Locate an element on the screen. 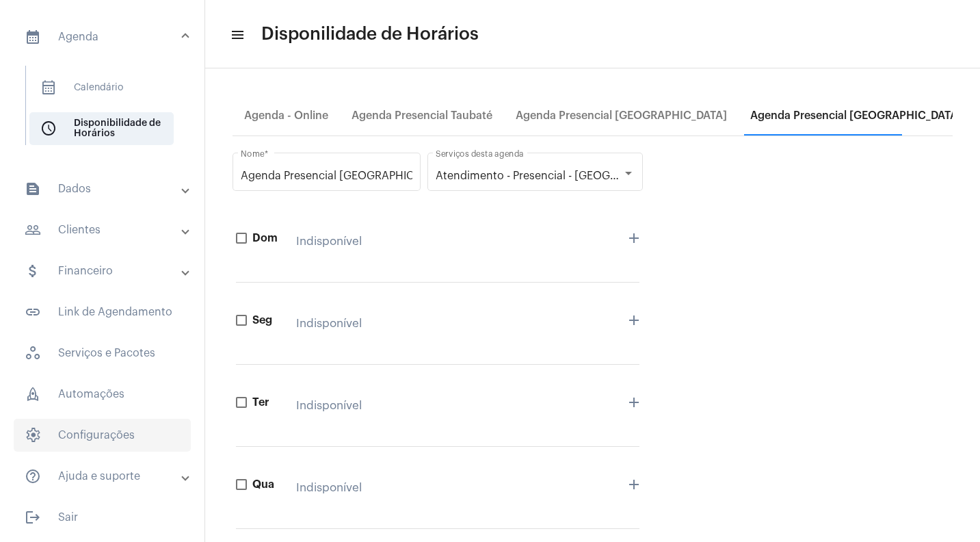  mat-panel-title: Clientes is located at coordinates (103, 230).